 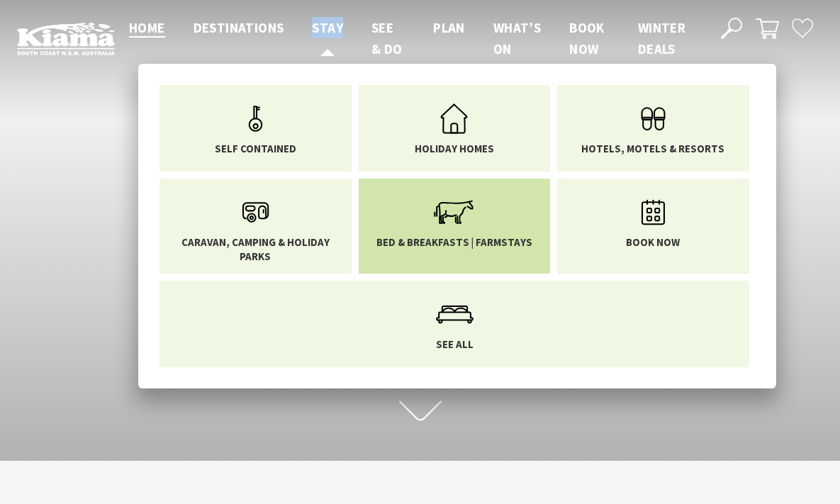 What do you see at coordinates (653, 149) in the screenshot?
I see `span: Hotels, Motels & Resorts` at bounding box center [653, 149].